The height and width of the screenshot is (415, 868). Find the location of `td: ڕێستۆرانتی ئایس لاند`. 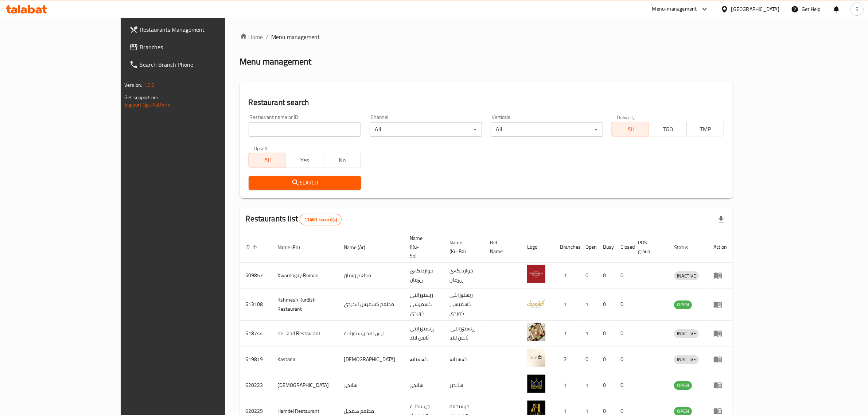

td: ڕێستۆرانتی ئایس لاند is located at coordinates (423, 333).